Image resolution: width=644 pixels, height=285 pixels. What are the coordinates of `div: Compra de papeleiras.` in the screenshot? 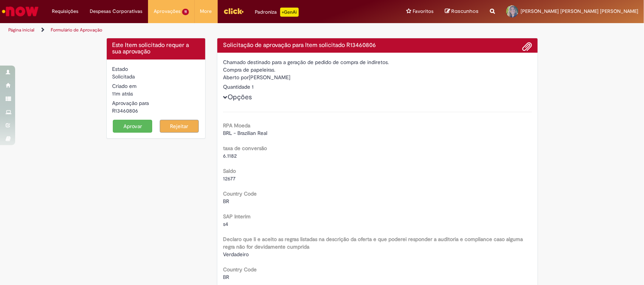 It's located at (377, 70).